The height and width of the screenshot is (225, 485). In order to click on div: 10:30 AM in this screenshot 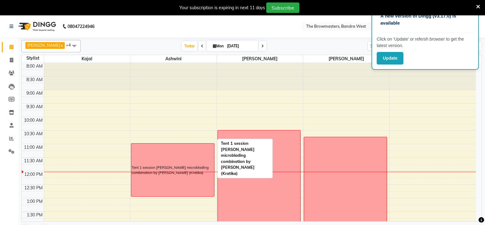, I will do `click(33, 133)`.